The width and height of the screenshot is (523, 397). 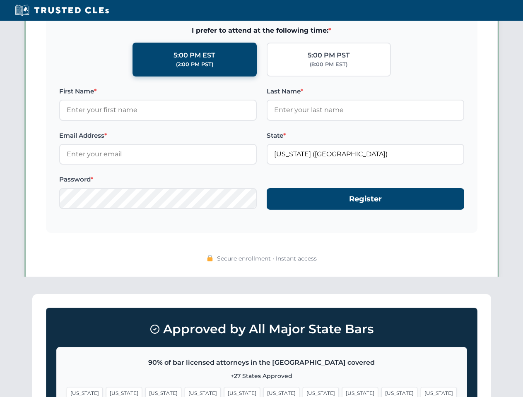 What do you see at coordinates (365, 136) in the screenshot?
I see `label: State` at bounding box center [365, 136].